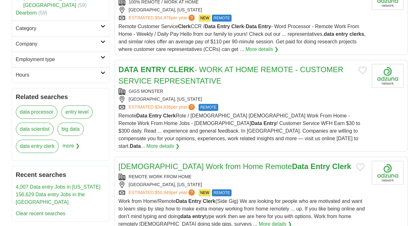 Image resolution: width=419 pixels, height=226 pixels. I want to click on h2: Category, so click(58, 29).